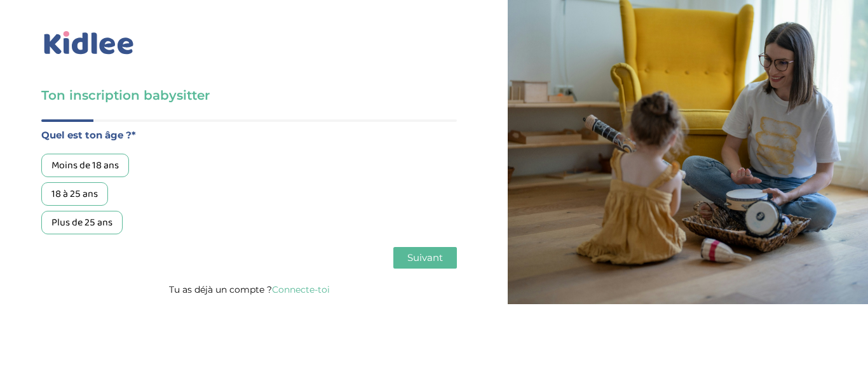 The image size is (868, 374). What do you see at coordinates (71, 258) in the screenshot?
I see `button: Précédent` at bounding box center [71, 258].